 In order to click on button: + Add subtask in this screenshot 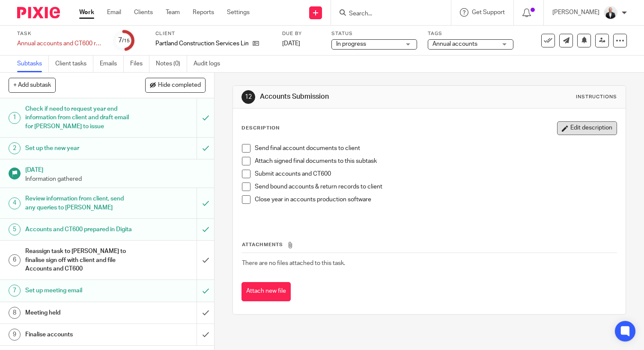, I will do `click(32, 85)`.